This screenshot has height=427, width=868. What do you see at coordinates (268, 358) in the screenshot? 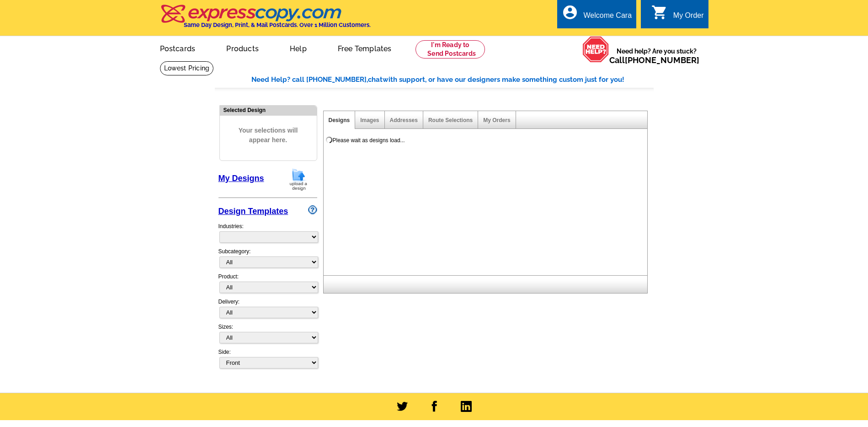
I see `div: Side:` at bounding box center [268, 358].